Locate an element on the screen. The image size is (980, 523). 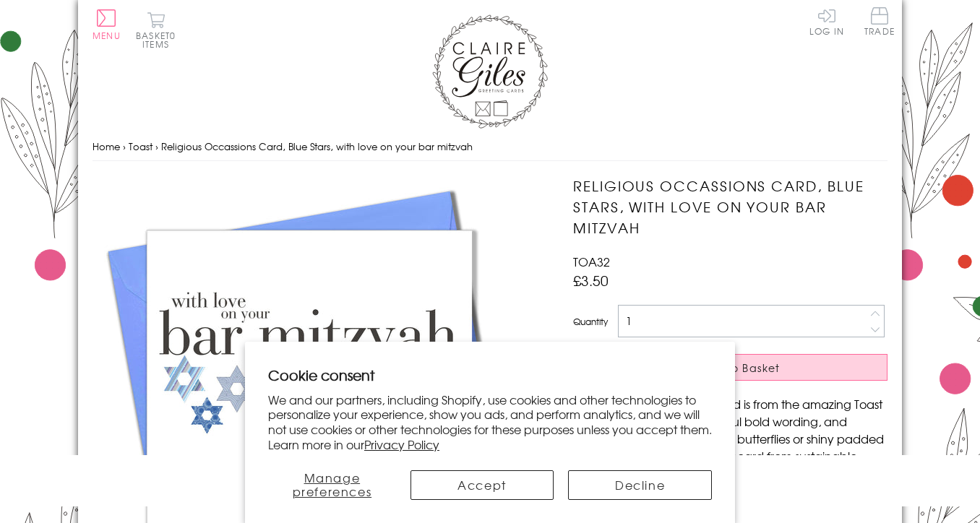
a: Home is located at coordinates (106, 146).